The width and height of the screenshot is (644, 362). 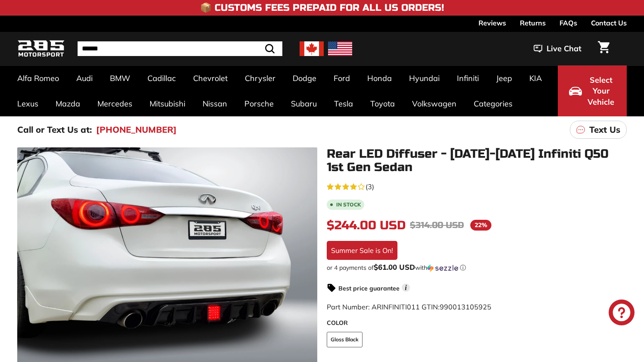 What do you see at coordinates (167, 103) in the screenshot?
I see `a: Mitsubishi` at bounding box center [167, 103].